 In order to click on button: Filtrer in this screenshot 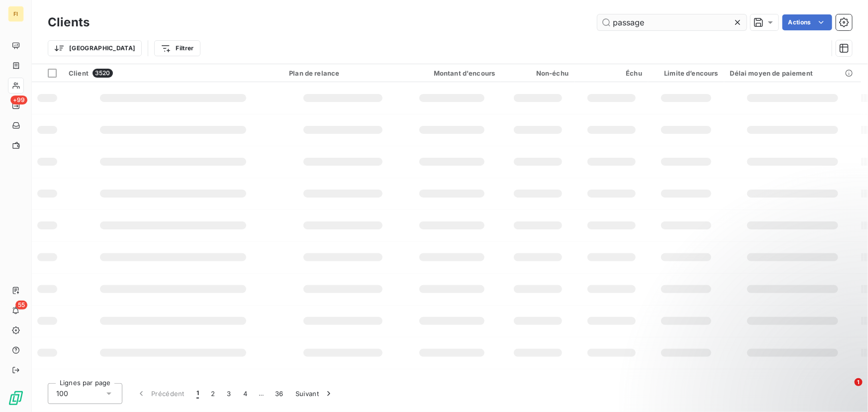, I will do `click(177, 48)`.